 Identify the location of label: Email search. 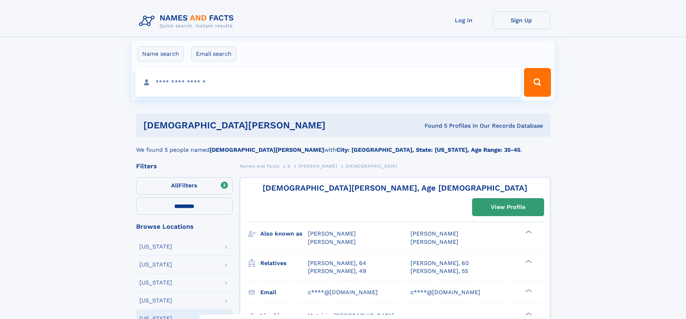
(213, 54).